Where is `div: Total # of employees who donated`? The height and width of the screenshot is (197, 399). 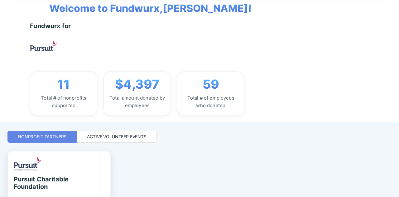 div: Total # of employees who donated is located at coordinates (211, 102).